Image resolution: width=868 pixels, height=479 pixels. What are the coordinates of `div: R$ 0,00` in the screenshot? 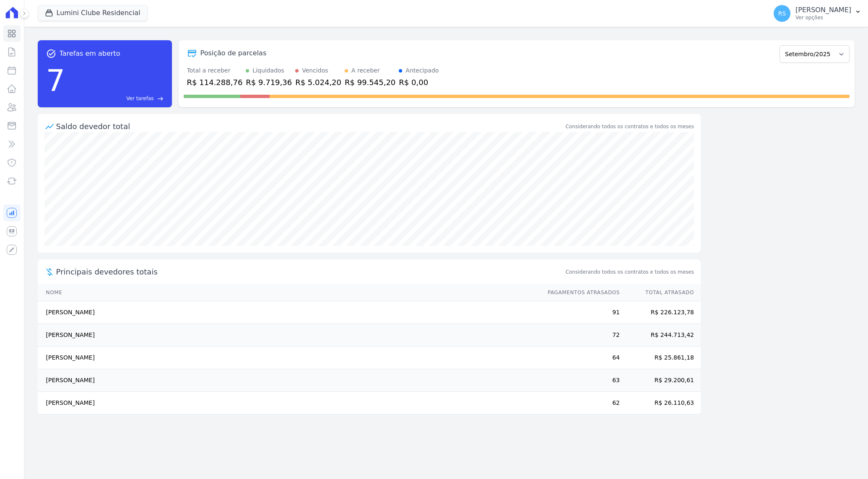 It's located at (418, 82).